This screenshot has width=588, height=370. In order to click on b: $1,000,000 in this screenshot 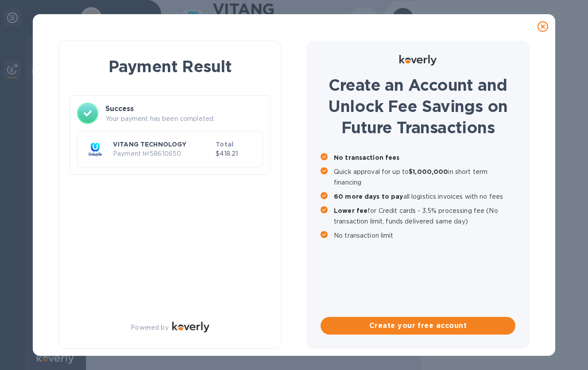, I will do `click(428, 172)`.